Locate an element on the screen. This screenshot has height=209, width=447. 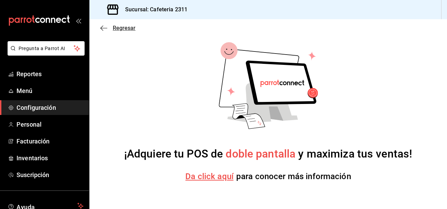
span: Reportes is located at coordinates (50, 74).